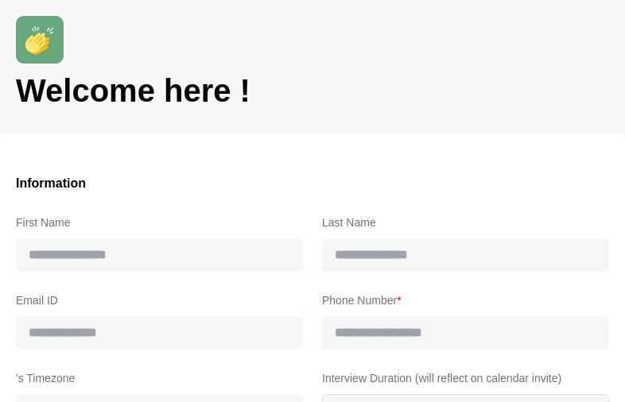 The image size is (625, 402). What do you see at coordinates (312, 184) in the screenshot?
I see `h3: Information` at bounding box center [312, 184].